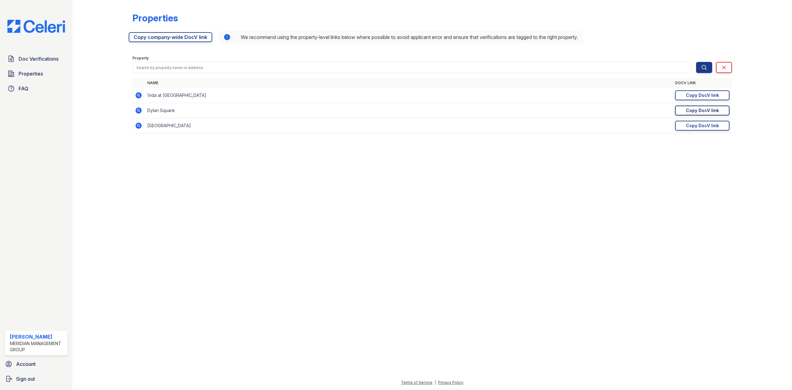  Describe the element at coordinates (38, 59) in the screenshot. I see `span: Doc Verifications` at that location.